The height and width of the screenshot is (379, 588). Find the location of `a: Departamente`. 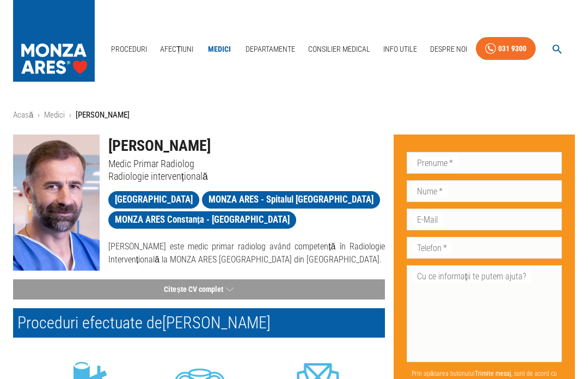

a: Departamente is located at coordinates (270, 49).